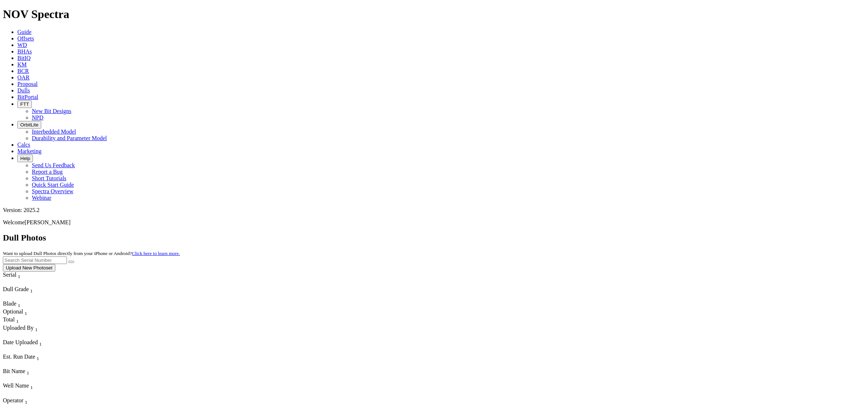 Image resolution: width=868 pixels, height=411 pixels. What do you see at coordinates (16, 313) in the screenshot?
I see `div: Optional Sort None` at bounding box center [16, 313].